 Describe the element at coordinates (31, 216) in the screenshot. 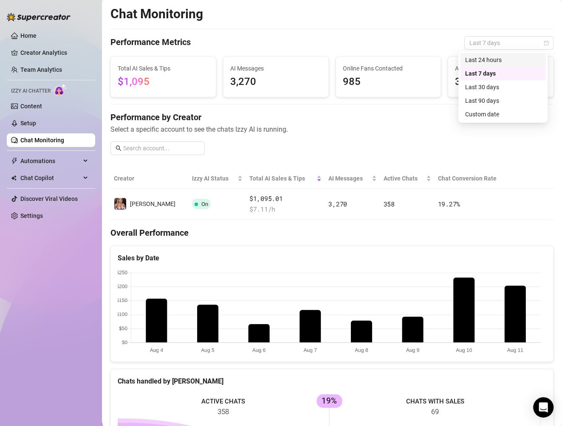

I see `a: Settings` at that location.